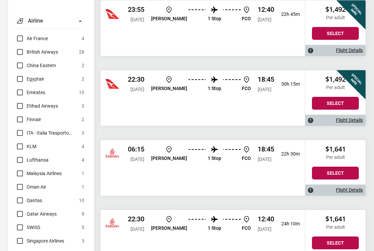 This screenshot has height=251, width=374. Describe the element at coordinates (37, 52) in the screenshot. I see `label: British Airways` at that location.